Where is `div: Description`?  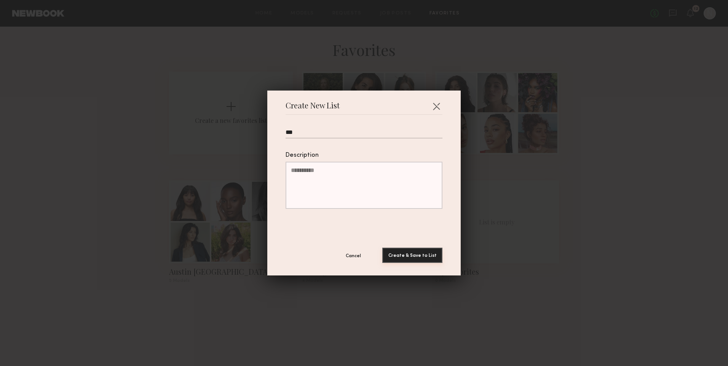 div: Description is located at coordinates (364, 155).